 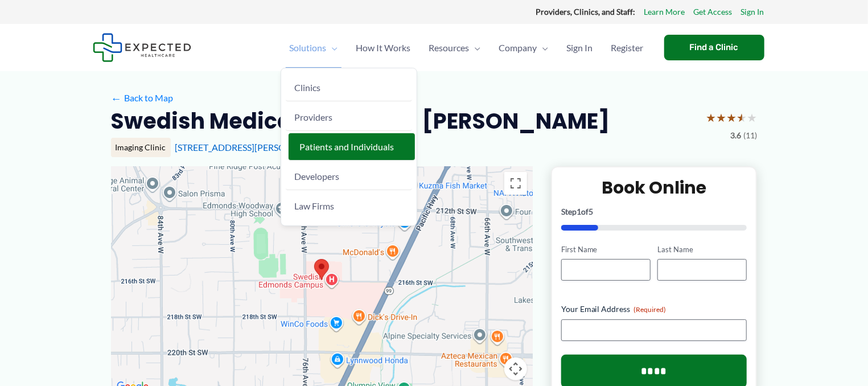 What do you see at coordinates (665, 12) in the screenshot?
I see `a: Learn More` at bounding box center [665, 12].